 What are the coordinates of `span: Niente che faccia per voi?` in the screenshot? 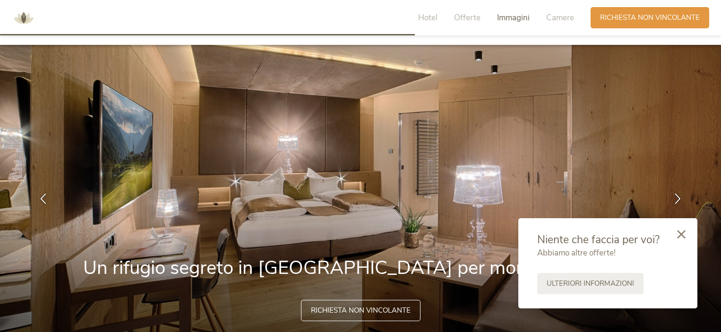 It's located at (598, 239).